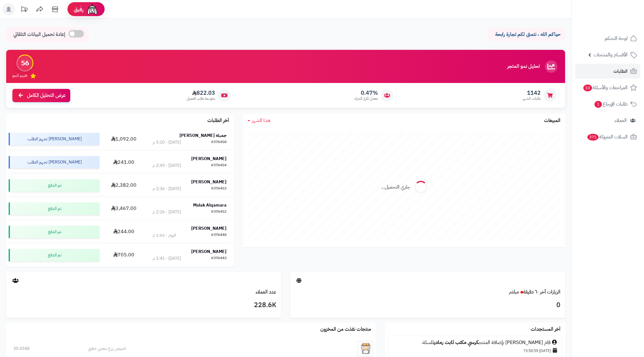 The height and width of the screenshot is (357, 644). What do you see at coordinates (123, 209) in the screenshot?
I see `td: 3,467.00` at bounding box center [123, 209].